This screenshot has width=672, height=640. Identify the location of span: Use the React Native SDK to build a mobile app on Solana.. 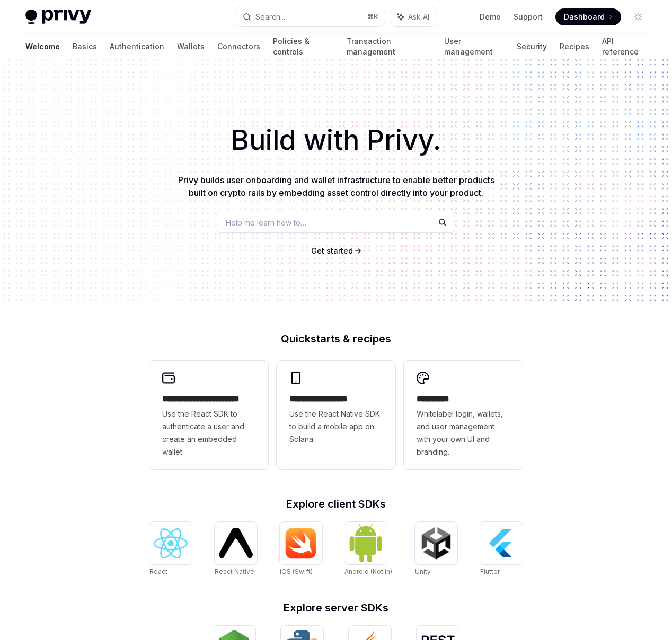
(336, 427).